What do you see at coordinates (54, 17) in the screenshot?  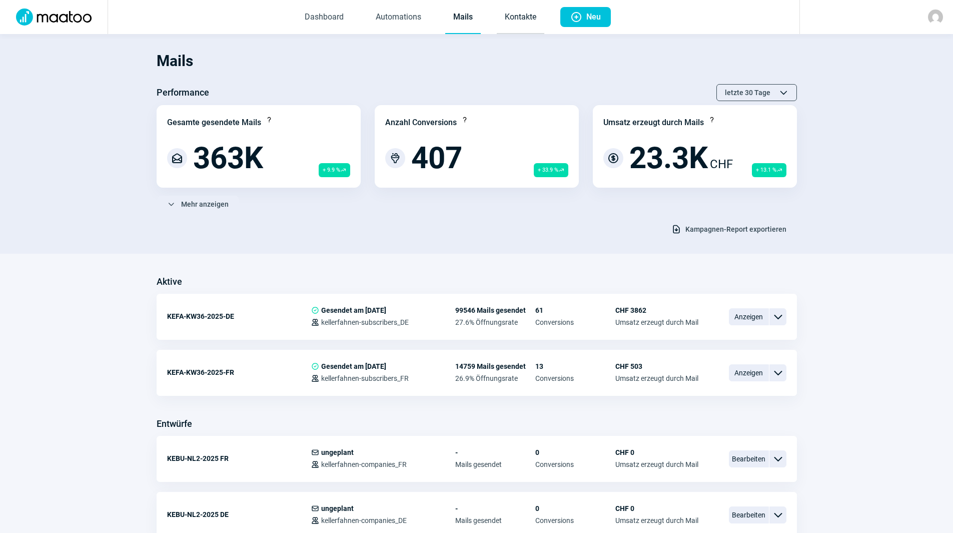 I see `img: Logo` at bounding box center [54, 17].